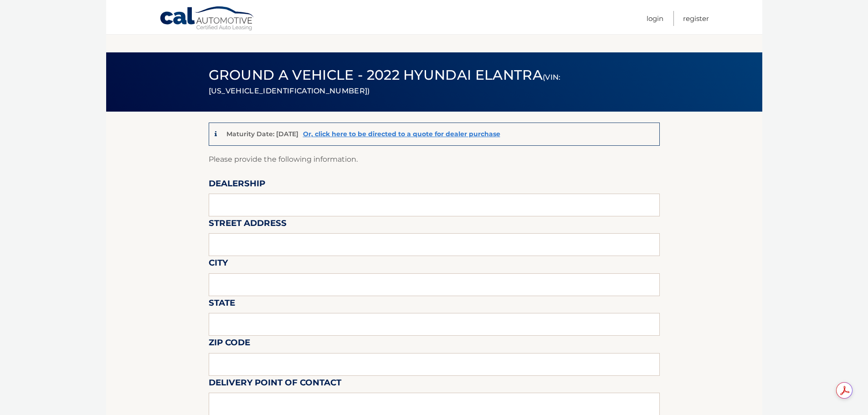 Image resolution: width=868 pixels, height=415 pixels. I want to click on p: Please provide the following information., so click(434, 159).